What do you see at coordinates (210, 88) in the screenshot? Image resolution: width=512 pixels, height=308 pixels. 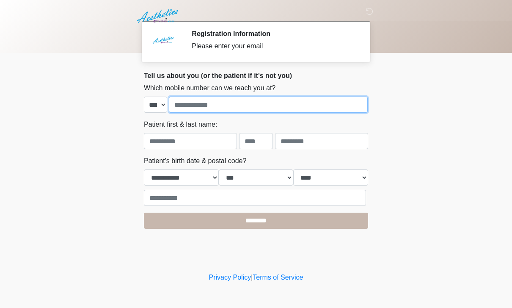 I see `label: Which mobile number can we reach you at?` at bounding box center [210, 88].